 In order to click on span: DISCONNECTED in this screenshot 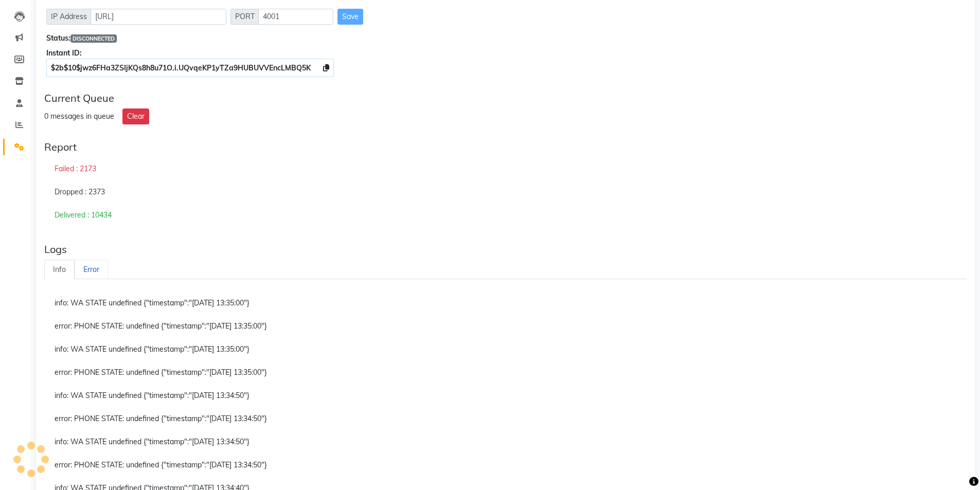, I will do `click(93, 39)`.